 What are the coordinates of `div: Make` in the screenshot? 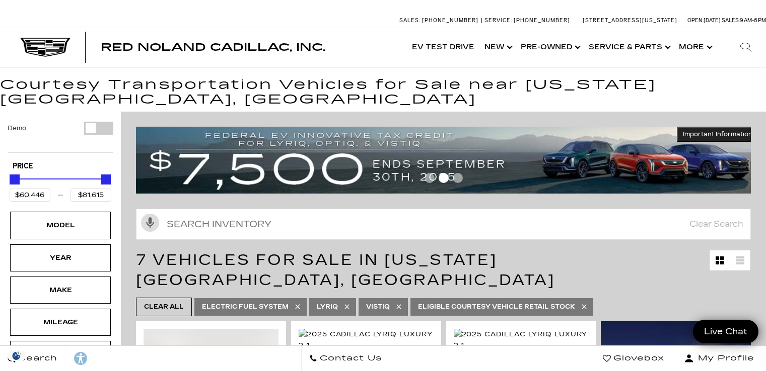 It's located at (60, 290).